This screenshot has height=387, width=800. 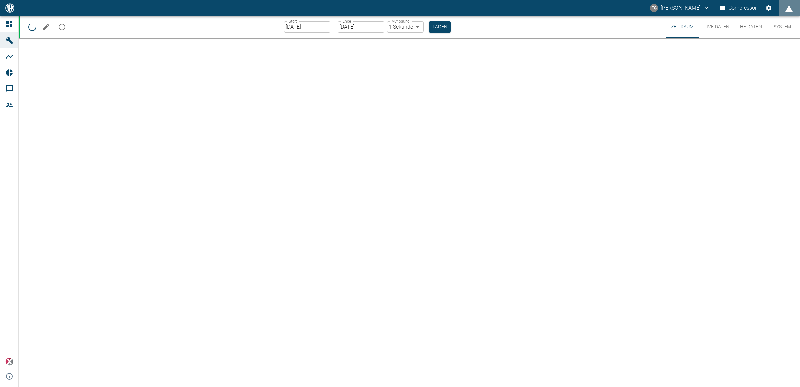 What do you see at coordinates (62, 27) in the screenshot?
I see `button: mission info` at bounding box center [62, 27].